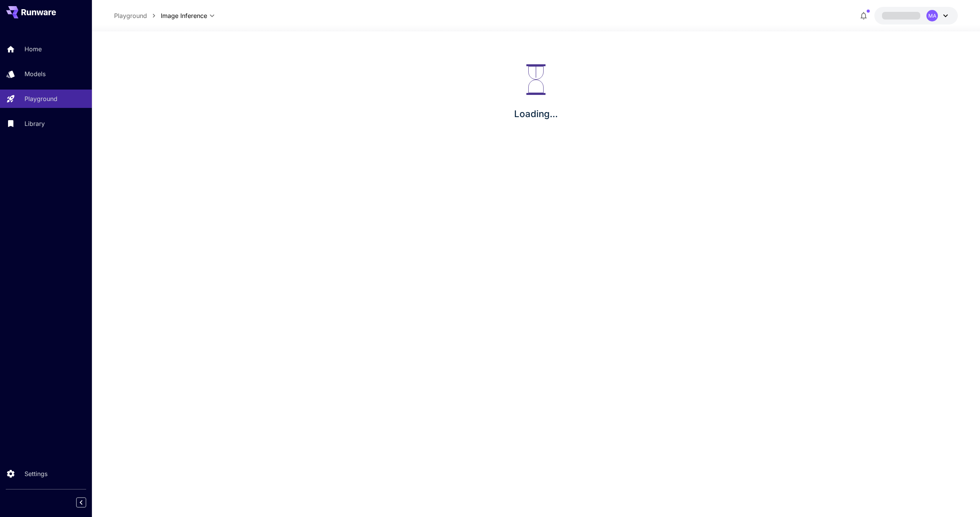  What do you see at coordinates (86, 503) in the screenshot?
I see `div: Collapse sidebar` at bounding box center [86, 503].